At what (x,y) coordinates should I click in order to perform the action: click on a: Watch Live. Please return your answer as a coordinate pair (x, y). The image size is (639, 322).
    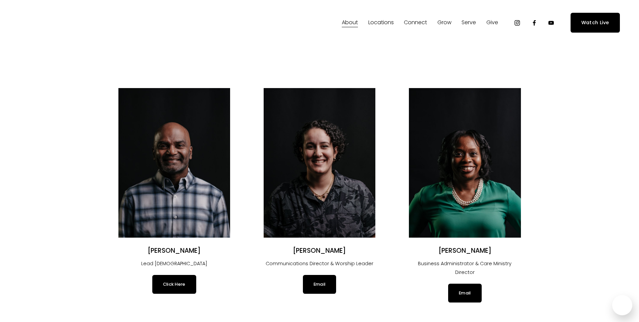
    Looking at the image, I should click on (595, 22).